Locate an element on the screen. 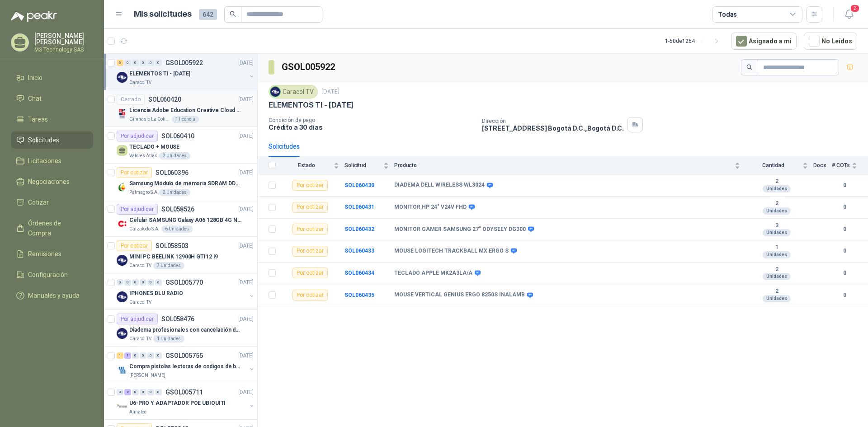 The height and width of the screenshot is (427, 868). span: Cotizar is located at coordinates (38, 203).